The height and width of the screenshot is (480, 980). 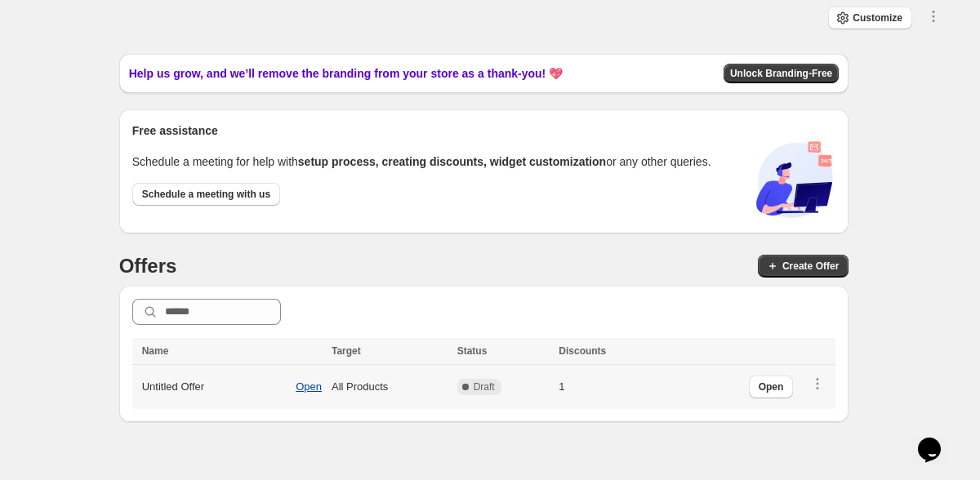 I want to click on span: Schedule a meeting with us, so click(x=205, y=194).